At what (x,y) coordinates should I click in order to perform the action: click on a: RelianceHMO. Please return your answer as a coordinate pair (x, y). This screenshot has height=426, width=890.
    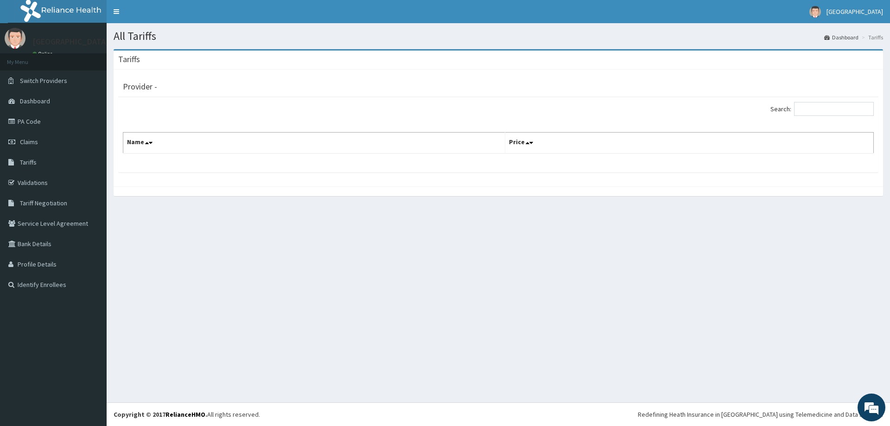
    Looking at the image, I should click on (185, 414).